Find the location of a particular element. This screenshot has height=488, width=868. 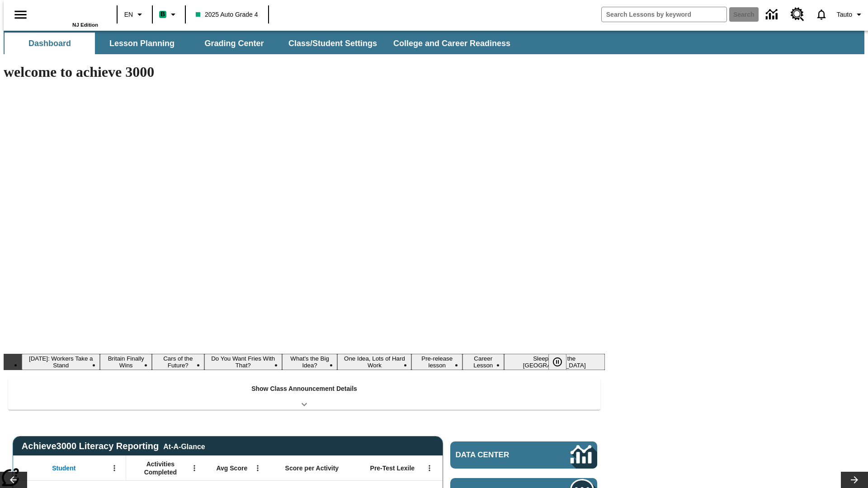

p: Show Class Announcement Details is located at coordinates (305, 388).